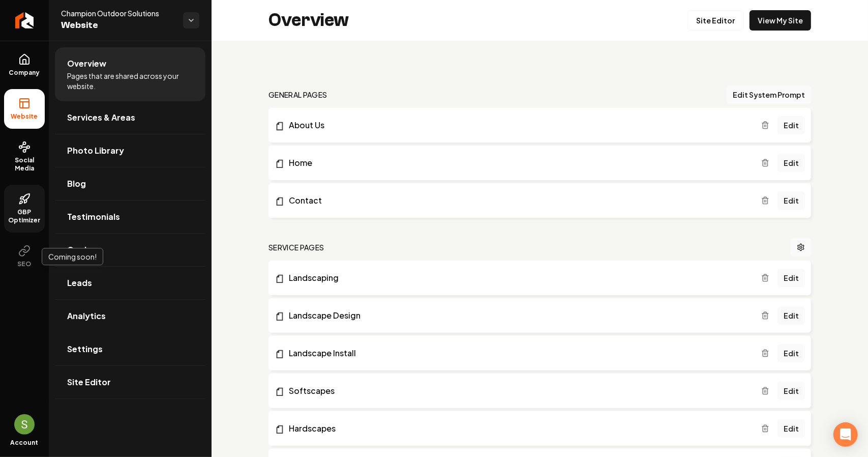 This screenshot has height=457, width=868. I want to click on a: View My Site, so click(780, 20).